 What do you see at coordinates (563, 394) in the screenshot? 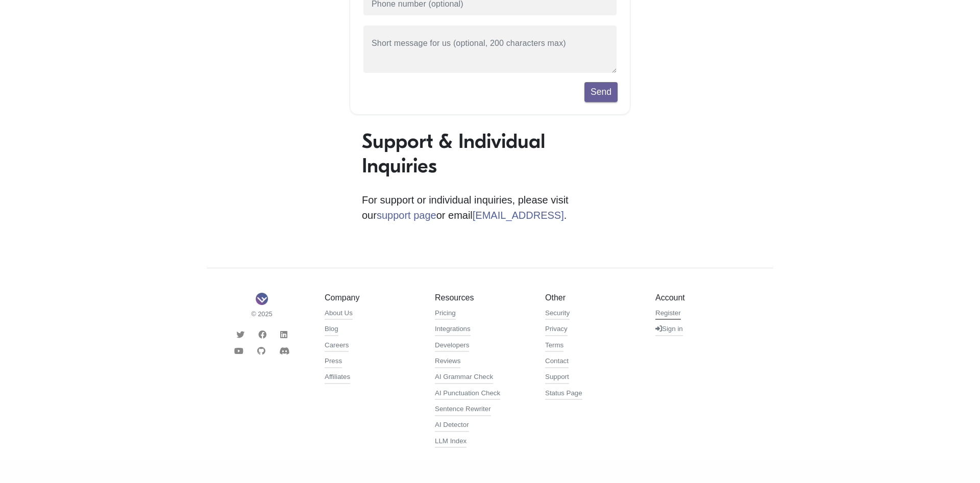
I see `a: Status Page` at bounding box center [563, 394].